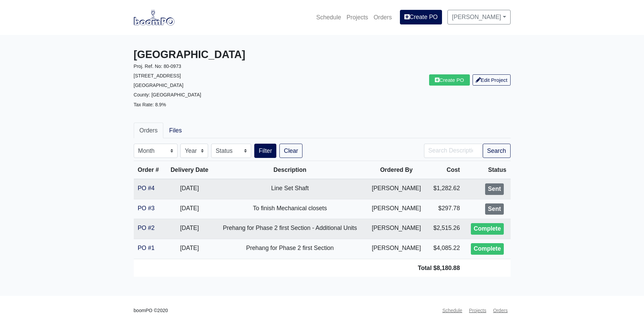 This screenshot has height=324, width=644. I want to click on a: Clear, so click(291, 151).